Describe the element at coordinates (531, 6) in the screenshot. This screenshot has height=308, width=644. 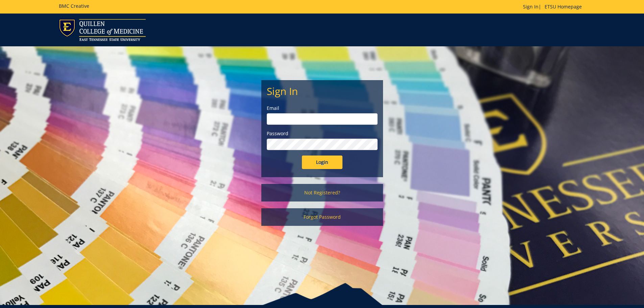
I see `a: Sign In` at that location.